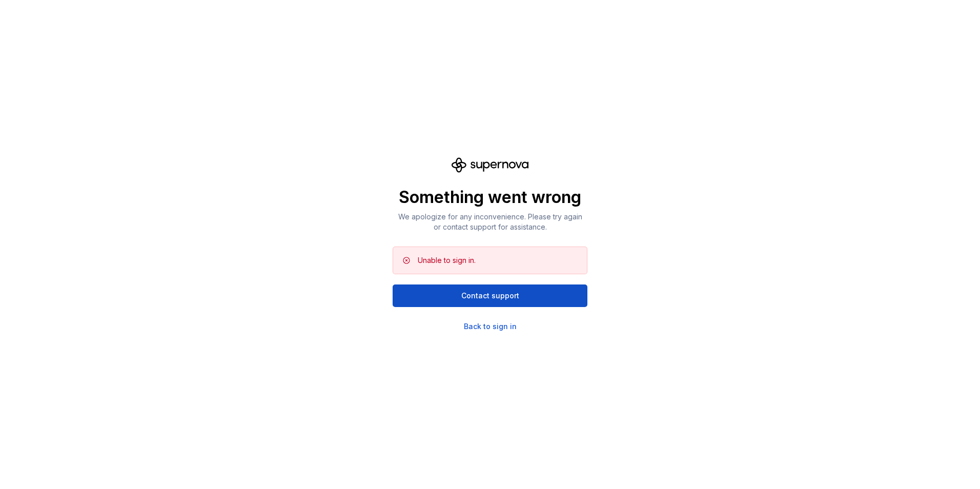  What do you see at coordinates (490, 197) in the screenshot?
I see `p: Something went wrong` at bounding box center [490, 197].